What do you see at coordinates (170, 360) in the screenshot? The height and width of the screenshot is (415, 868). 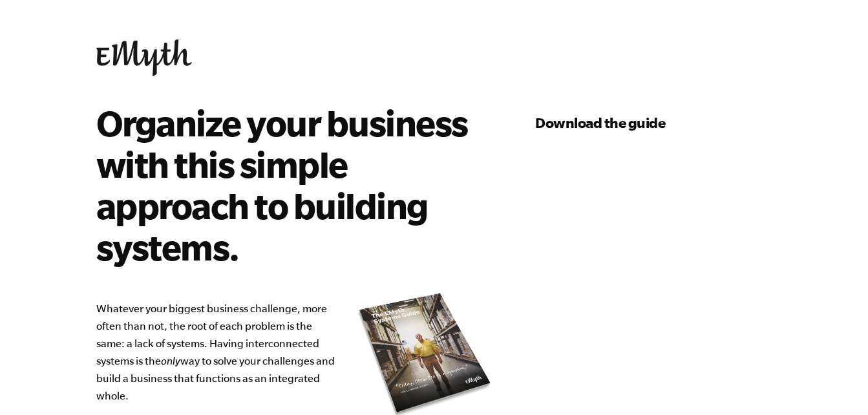 I see `i: only` at bounding box center [170, 360].